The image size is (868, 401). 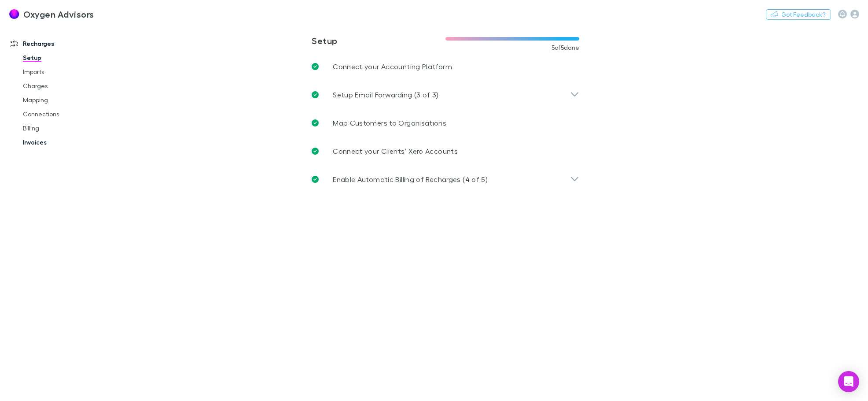 What do you see at coordinates (60, 43) in the screenshot?
I see `a: Recharges` at bounding box center [60, 43].